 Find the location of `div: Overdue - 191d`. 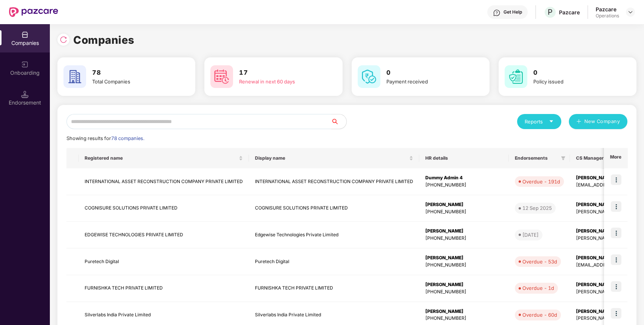

div: Overdue - 191d is located at coordinates (541, 182).